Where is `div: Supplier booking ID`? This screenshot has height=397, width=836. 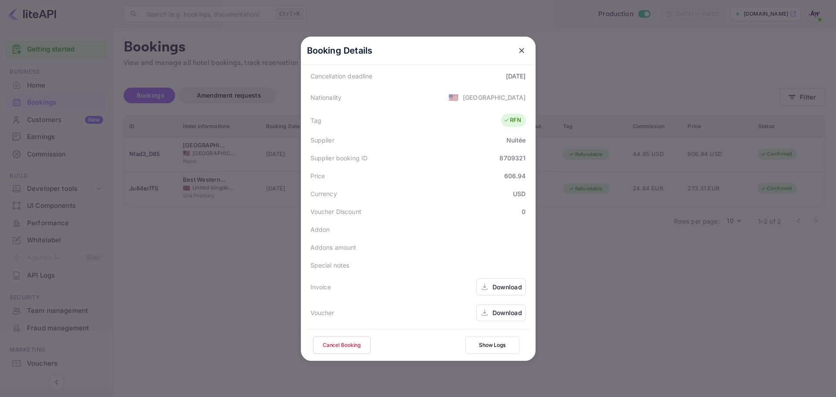
div: Supplier booking ID is located at coordinates (339, 158).